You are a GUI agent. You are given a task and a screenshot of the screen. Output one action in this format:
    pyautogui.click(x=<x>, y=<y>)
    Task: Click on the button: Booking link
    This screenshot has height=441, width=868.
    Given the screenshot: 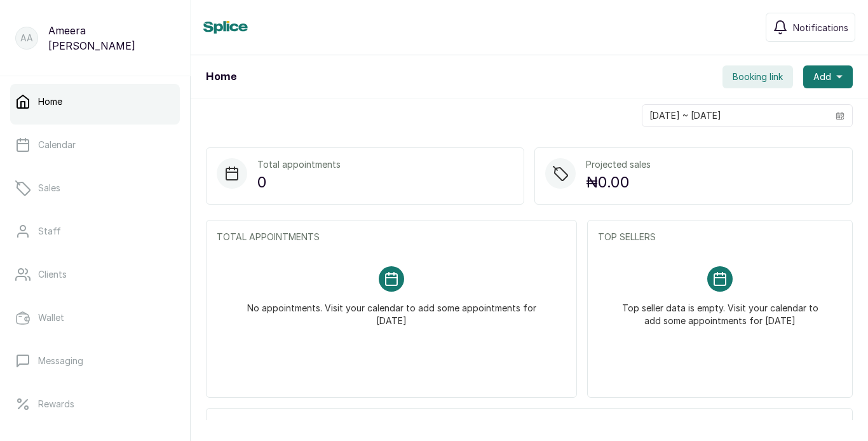 What is the action you would take?
    pyautogui.click(x=757, y=77)
    